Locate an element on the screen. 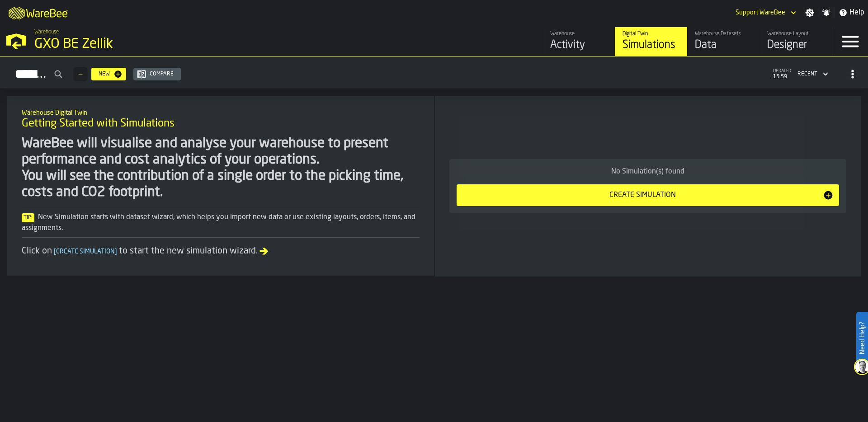 This screenshot has height=422, width=868. div: No Simulation(s) found is located at coordinates (648, 172).